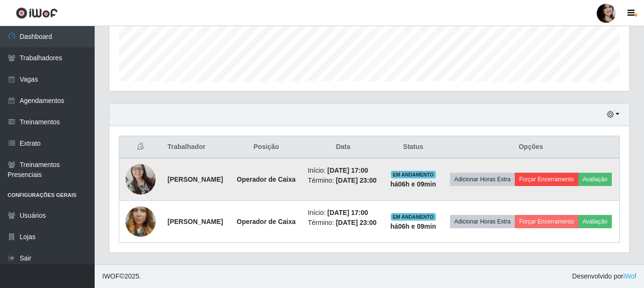 Image resolution: width=644 pixels, height=288 pixels. Describe the element at coordinates (110, 276) in the screenshot. I see `span: IWOF` at that location.